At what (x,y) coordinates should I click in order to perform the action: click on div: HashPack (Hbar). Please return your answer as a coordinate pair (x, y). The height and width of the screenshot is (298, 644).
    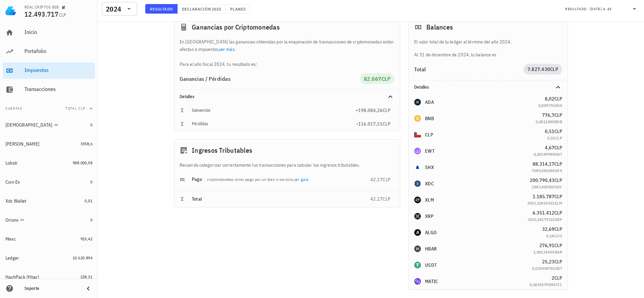
    Looking at the image, I should click on (22, 277).